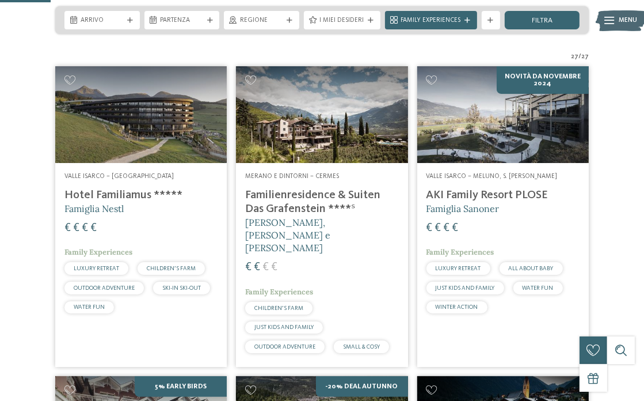 The image size is (644, 401). I want to click on span: I miei desideri, so click(342, 21).